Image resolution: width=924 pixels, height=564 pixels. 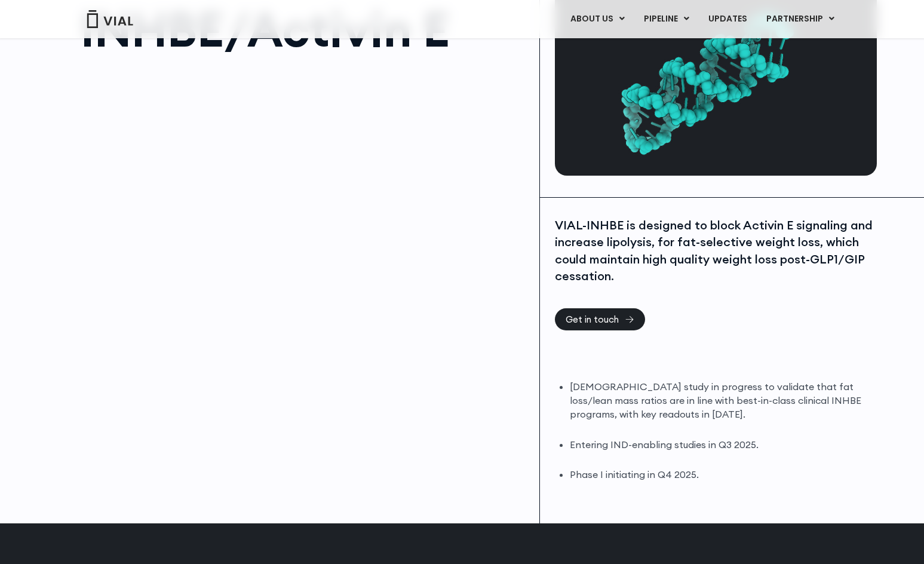 What do you see at coordinates (722, 445) in the screenshot?
I see `li: Entering IND-enabling studies in Q3 2025.` at bounding box center [722, 445].